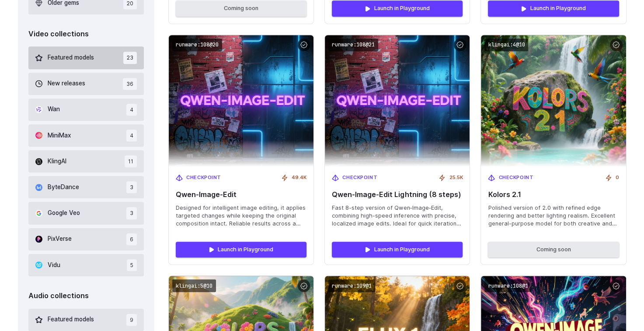 The image size is (644, 331). Describe the element at coordinates (86, 57) in the screenshot. I see `button: Featured models 23` at that location.